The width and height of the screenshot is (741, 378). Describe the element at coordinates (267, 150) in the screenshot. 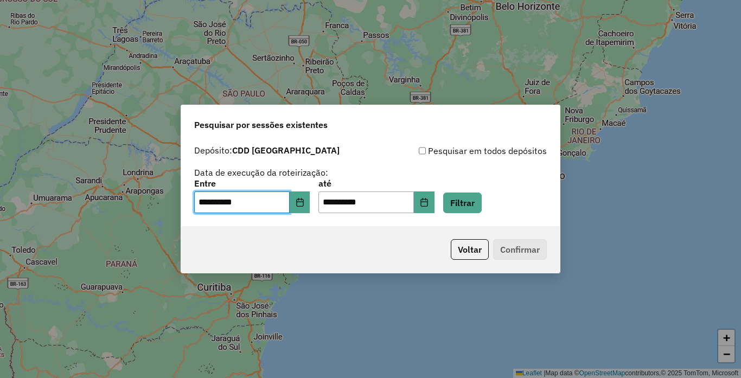

I see `label: Depósito:` at that location.